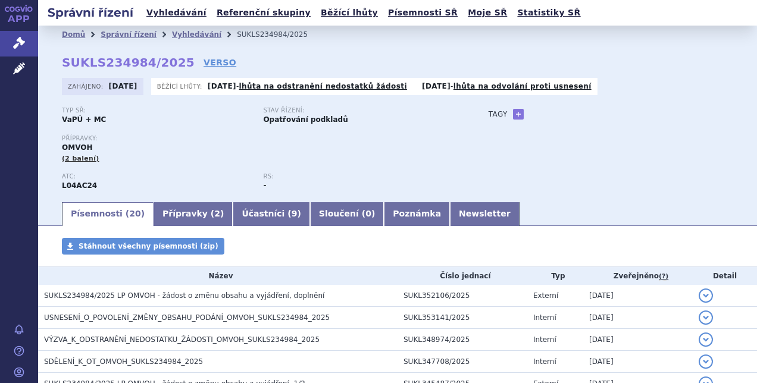  Describe the element at coordinates (156, 111) in the screenshot. I see `p: Typ SŘ:` at that location.